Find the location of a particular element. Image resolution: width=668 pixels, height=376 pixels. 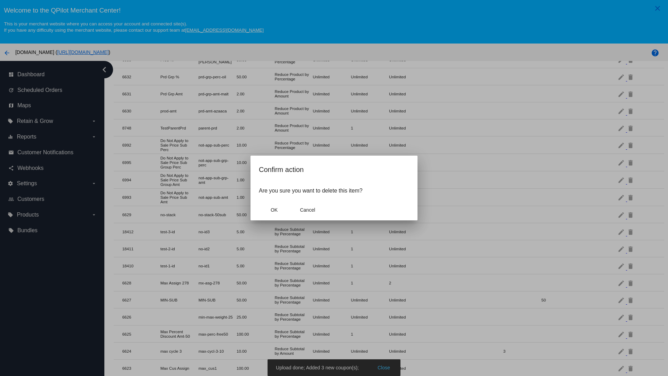

span: OK is located at coordinates (274, 210).